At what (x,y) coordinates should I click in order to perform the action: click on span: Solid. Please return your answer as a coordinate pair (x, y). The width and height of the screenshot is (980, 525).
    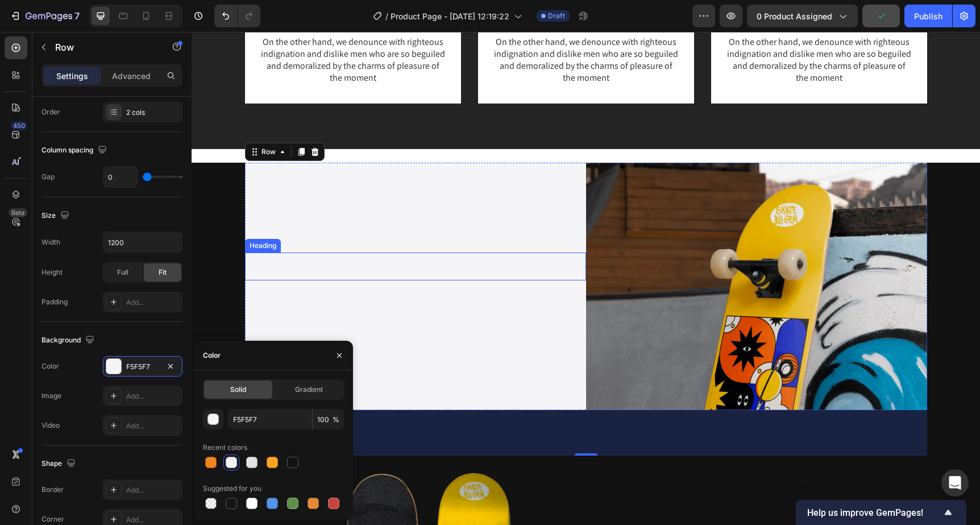
    Looking at the image, I should click on (238, 389).